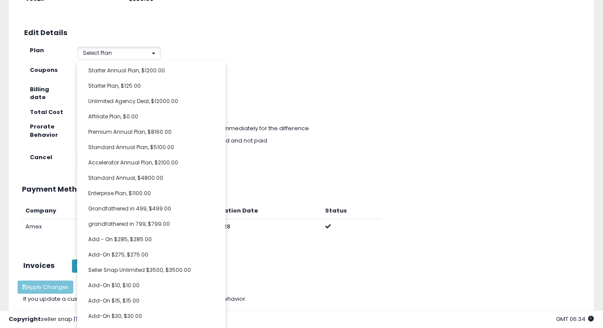  Describe the element at coordinates (97, 53) in the screenshot. I see `span: Select Plan` at that location.